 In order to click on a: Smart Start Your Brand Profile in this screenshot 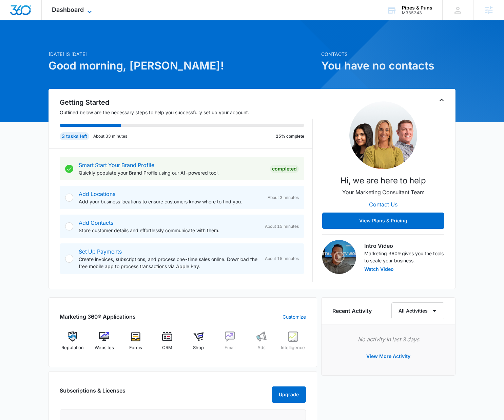, I will do `click(116, 165)`.